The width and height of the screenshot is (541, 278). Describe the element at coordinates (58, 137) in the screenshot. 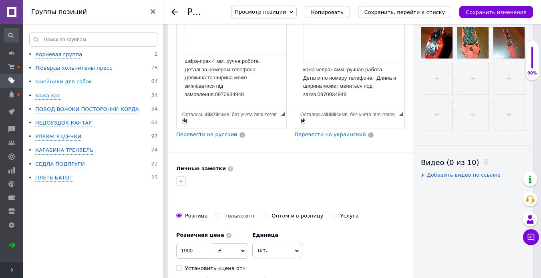

I see `div: УПРЯЖ УЗДЕЧКИ` at that location.